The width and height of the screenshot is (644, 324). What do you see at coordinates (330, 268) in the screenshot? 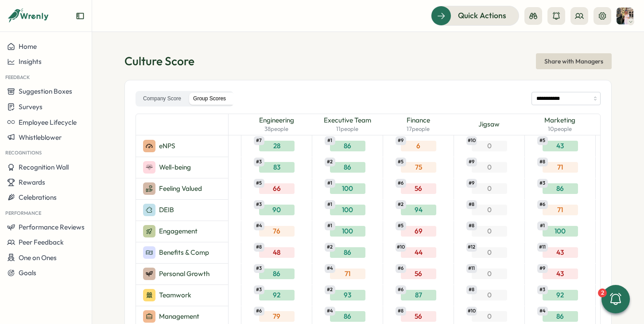
I see `span: # 4` at bounding box center [330, 268].